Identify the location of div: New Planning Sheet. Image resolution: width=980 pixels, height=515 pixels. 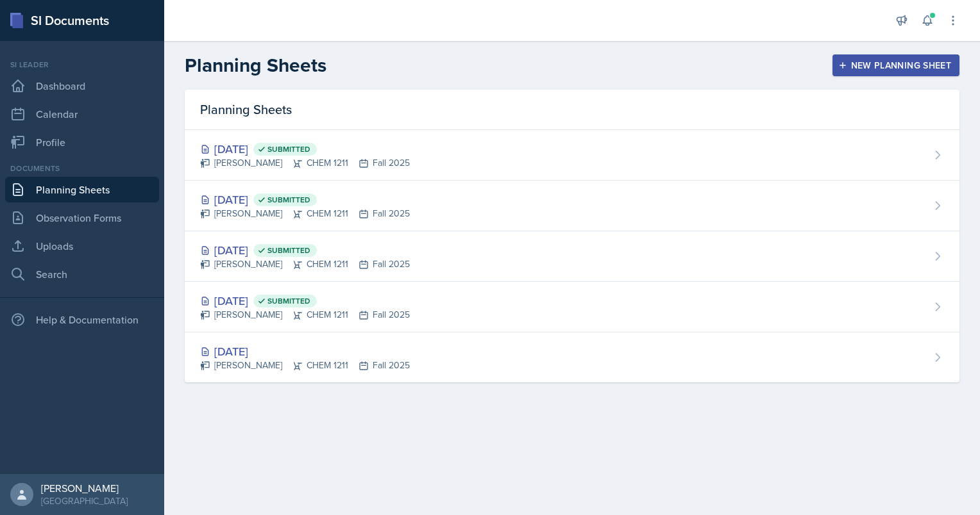
(896, 66).